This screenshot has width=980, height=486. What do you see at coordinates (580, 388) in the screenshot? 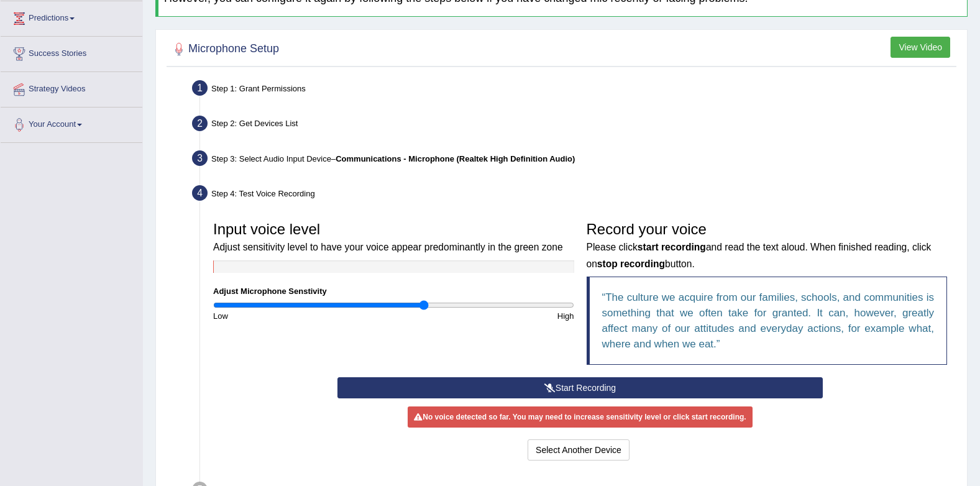
I see `button: Start Recording` at bounding box center [580, 388].